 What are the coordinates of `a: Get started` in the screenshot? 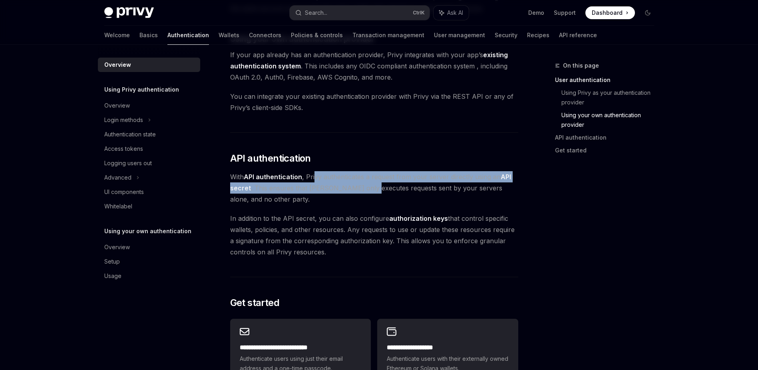 It's located at (608, 150).